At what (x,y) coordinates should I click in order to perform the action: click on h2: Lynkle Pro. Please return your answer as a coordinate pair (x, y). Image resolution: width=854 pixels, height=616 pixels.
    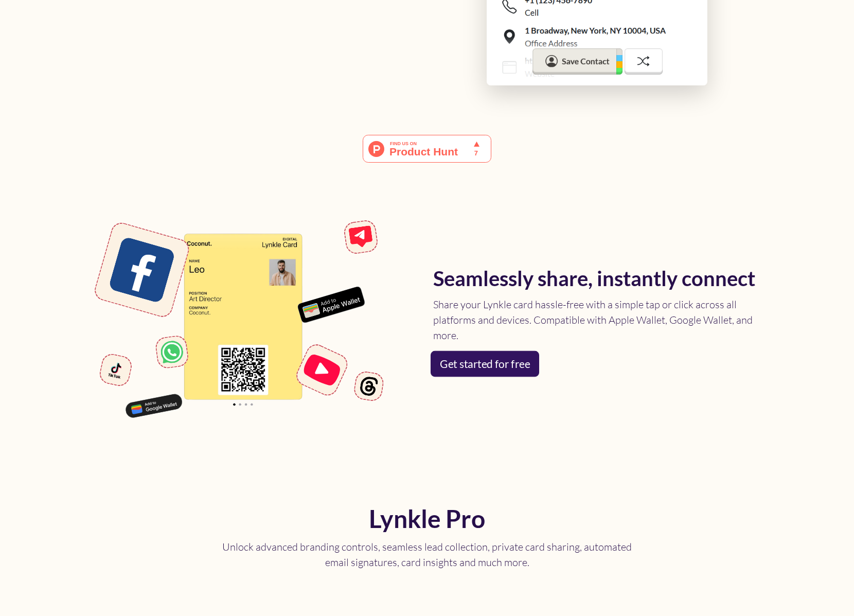
    Looking at the image, I should click on (427, 518).